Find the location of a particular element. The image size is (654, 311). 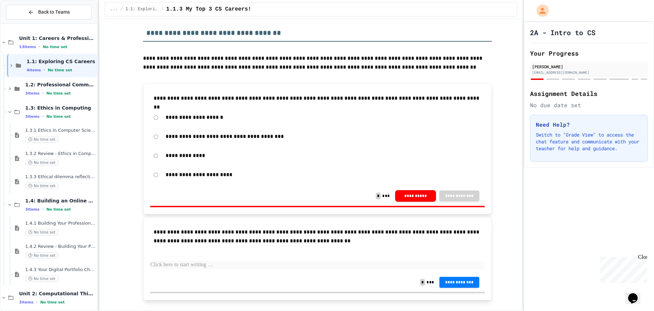

span: 1.4.2 Review - Building Your Professional Online Presence is located at coordinates (60, 246).